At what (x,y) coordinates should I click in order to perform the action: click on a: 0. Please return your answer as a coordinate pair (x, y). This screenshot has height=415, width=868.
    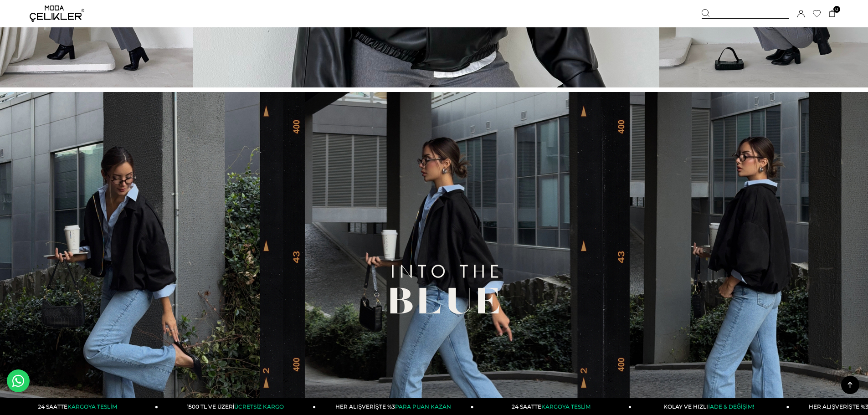
    Looking at the image, I should click on (832, 14).